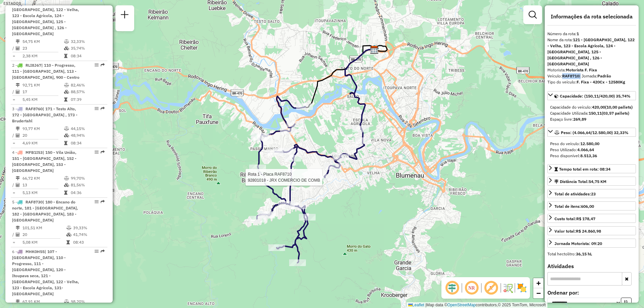 The image size is (644, 308). I want to click on strong: Motorista F. Fixa, so click(581, 70).